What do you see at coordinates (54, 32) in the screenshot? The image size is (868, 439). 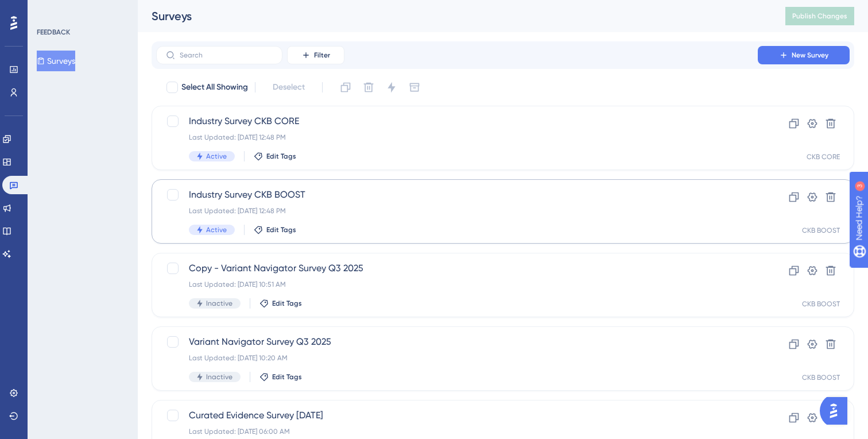 I see `div: FEEDBACK` at bounding box center [54, 32].